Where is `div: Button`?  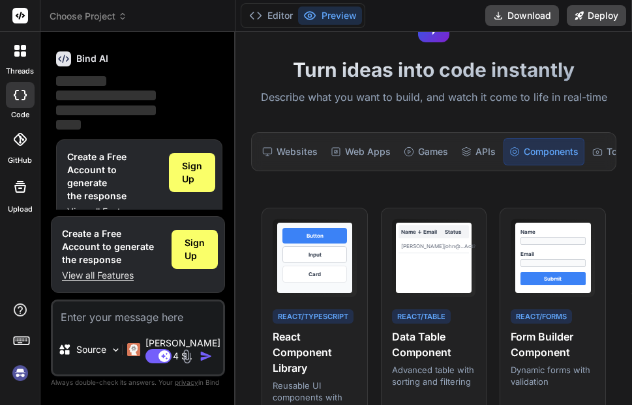
div: Button is located at coordinates (315, 236).